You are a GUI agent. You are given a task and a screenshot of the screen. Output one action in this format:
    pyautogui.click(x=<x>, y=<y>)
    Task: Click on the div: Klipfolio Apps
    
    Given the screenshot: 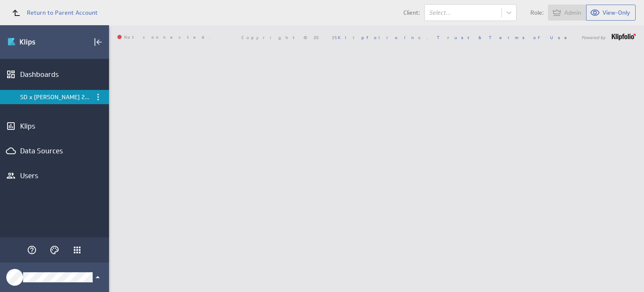 What is the action you would take?
    pyautogui.click(x=77, y=250)
    